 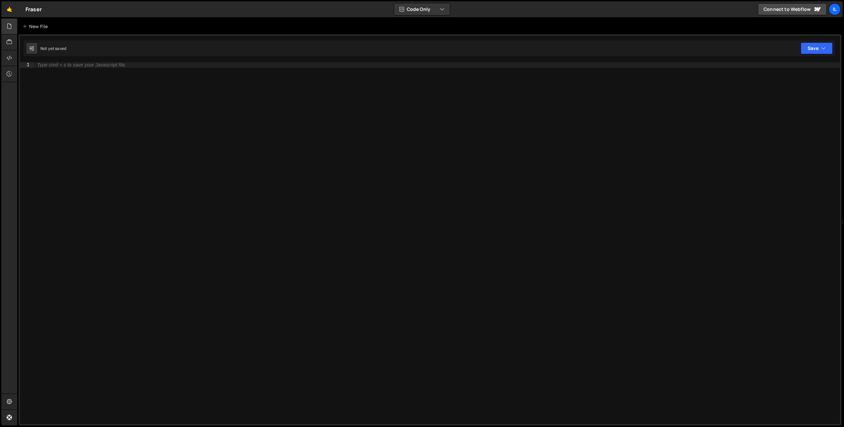 I want to click on button: Save, so click(x=816, y=48).